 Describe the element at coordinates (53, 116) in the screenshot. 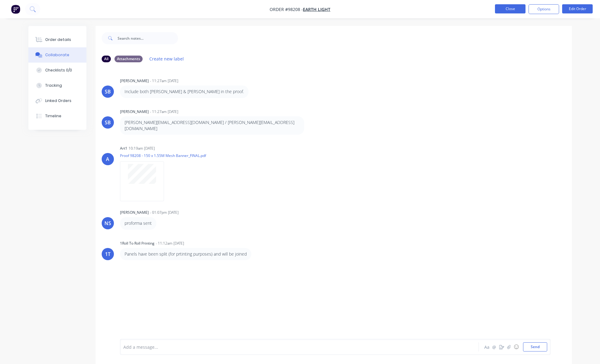

I see `div: Timeline` at that location.